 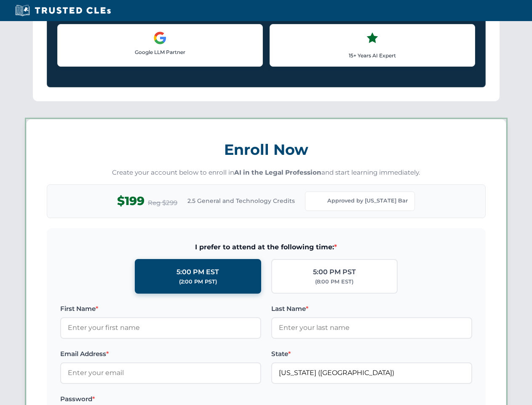 I want to click on input: Enter your email, so click(x=160, y=373).